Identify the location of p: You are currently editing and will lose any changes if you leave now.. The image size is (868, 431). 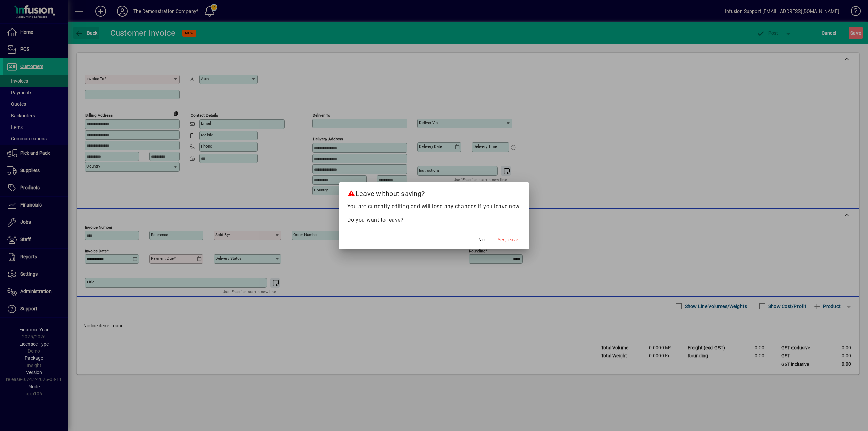
(434, 206).